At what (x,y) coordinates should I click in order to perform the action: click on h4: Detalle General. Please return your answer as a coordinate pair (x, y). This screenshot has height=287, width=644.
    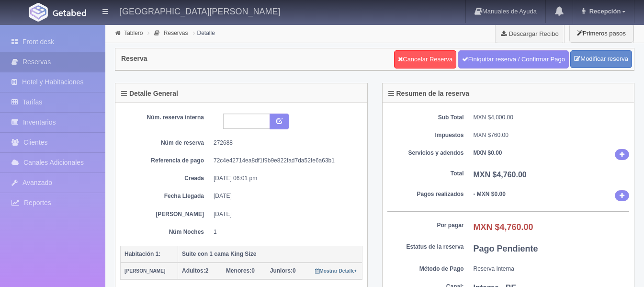
    Looking at the image, I should click on (150, 94).